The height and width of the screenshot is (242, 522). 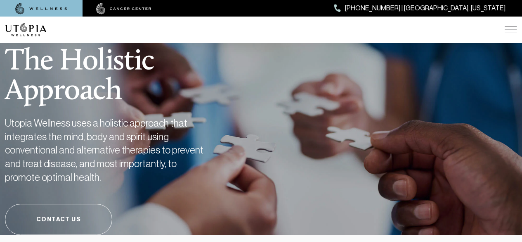 What do you see at coordinates (511, 30) in the screenshot?
I see `img: icon-hamburger` at bounding box center [511, 30].